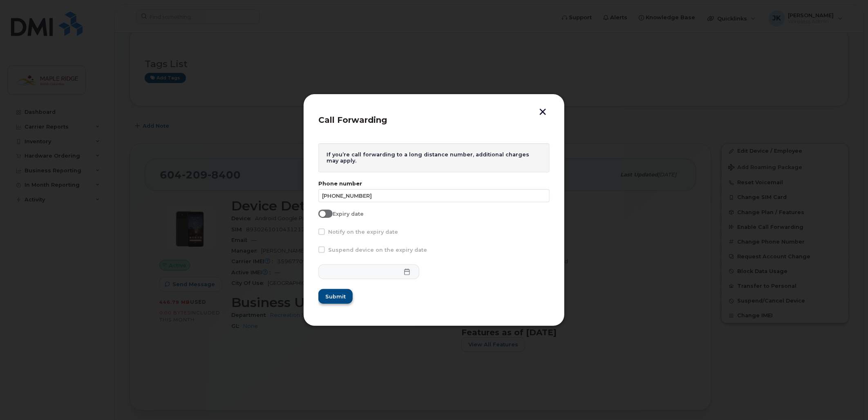 Image resolution: width=868 pixels, height=420 pixels. I want to click on span: Expiry date, so click(348, 214).